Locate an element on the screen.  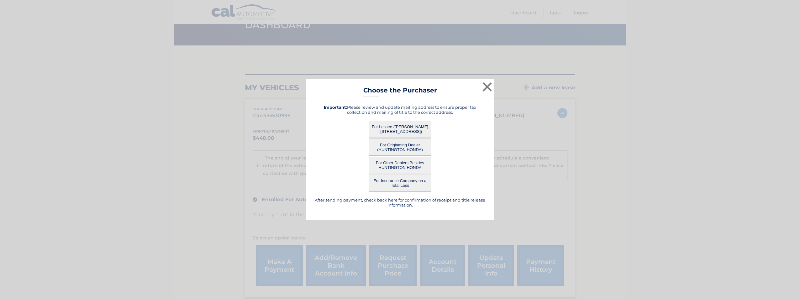
h3: Choose the Purchaser is located at coordinates (400, 92).